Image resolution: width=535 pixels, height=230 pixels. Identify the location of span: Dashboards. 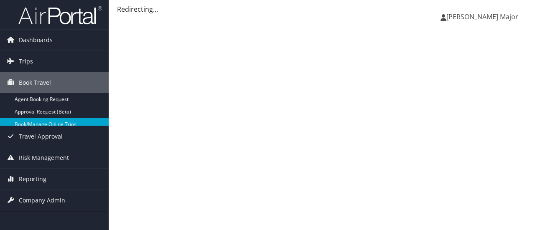
(35, 40).